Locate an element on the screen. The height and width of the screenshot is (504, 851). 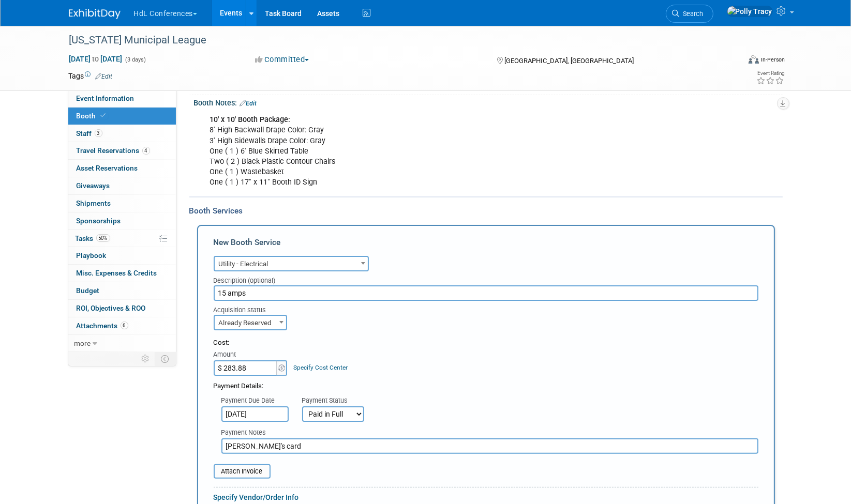
a: Specify Cost Center is located at coordinates (320, 368).